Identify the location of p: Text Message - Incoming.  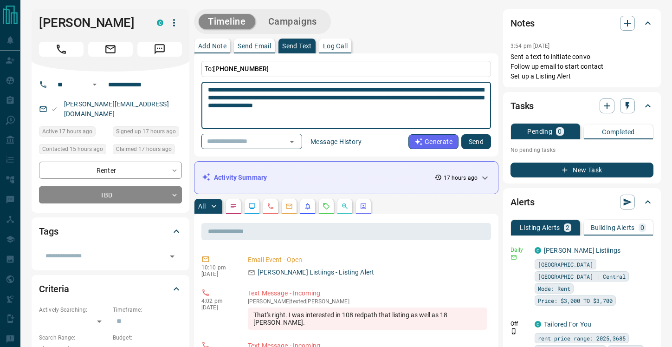
(368, 293).